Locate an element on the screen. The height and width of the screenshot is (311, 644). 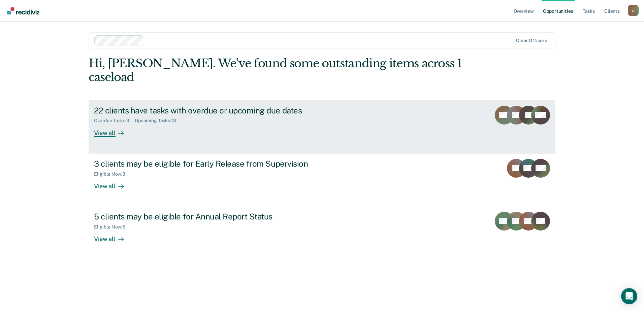
div: Overdue Tasks : 9 is located at coordinates (114, 120).